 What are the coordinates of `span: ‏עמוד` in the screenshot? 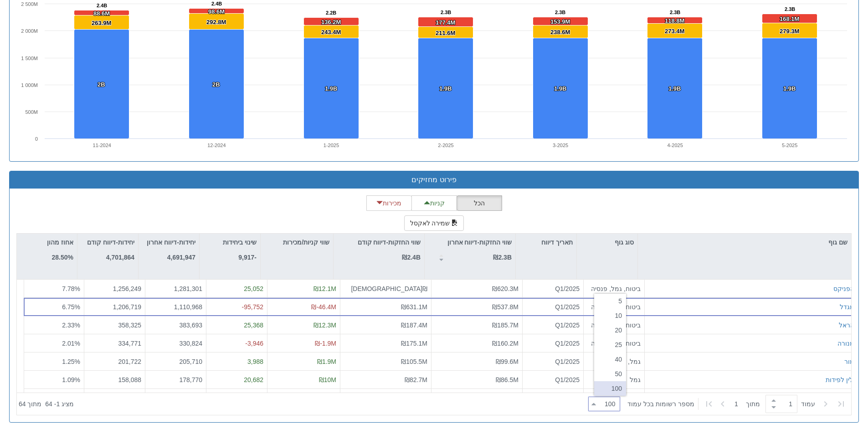 It's located at (807, 404).